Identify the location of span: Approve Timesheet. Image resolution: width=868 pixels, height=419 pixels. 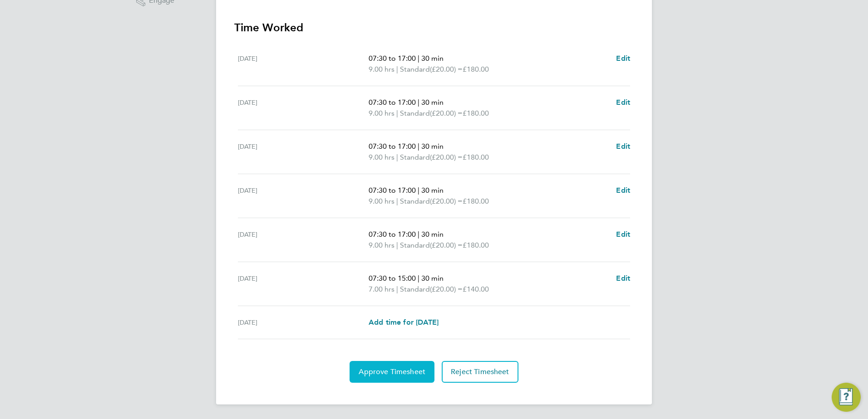
(392, 372).